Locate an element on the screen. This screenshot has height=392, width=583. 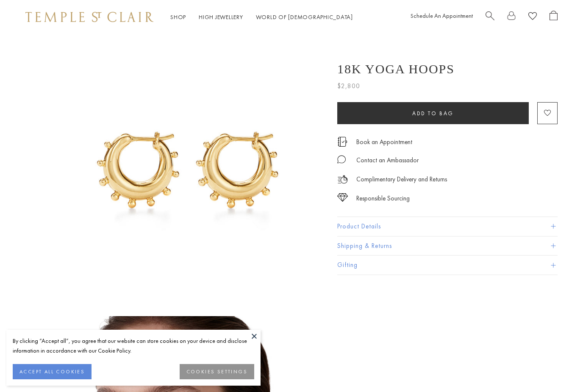
span: Add to bag is located at coordinates (433, 113).